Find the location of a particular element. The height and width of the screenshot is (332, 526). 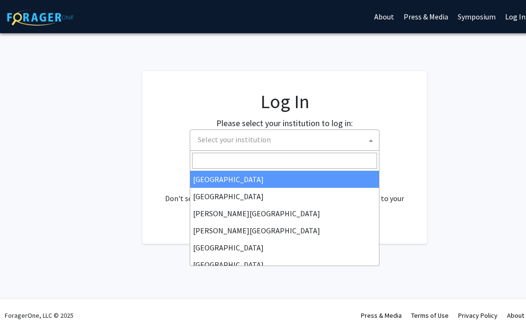

div: ForagerOne, LLC © 2025 is located at coordinates (39, 315).